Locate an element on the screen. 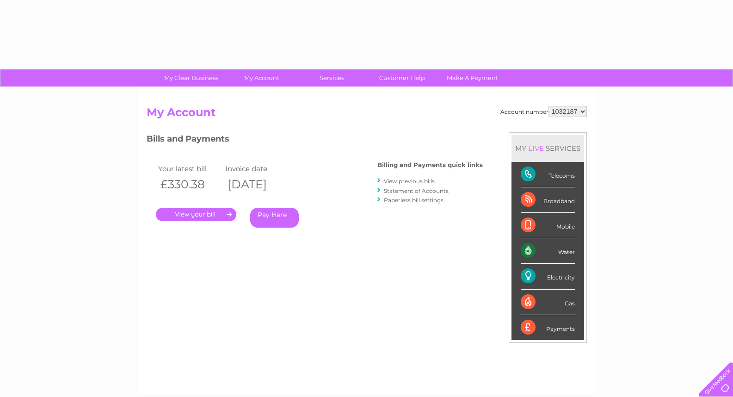 This screenshot has height=397, width=733. h4: Billing and Payments quick links is located at coordinates (430, 165).